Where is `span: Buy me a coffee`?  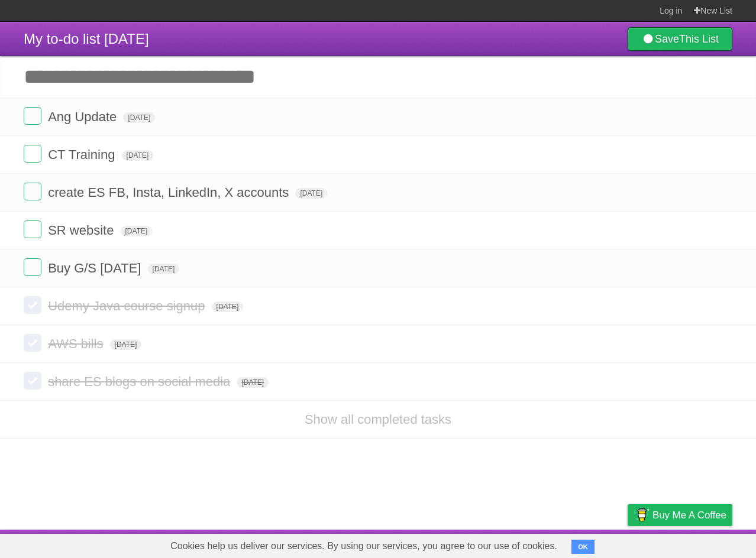 span: Buy me a coffee is located at coordinates (689, 515).